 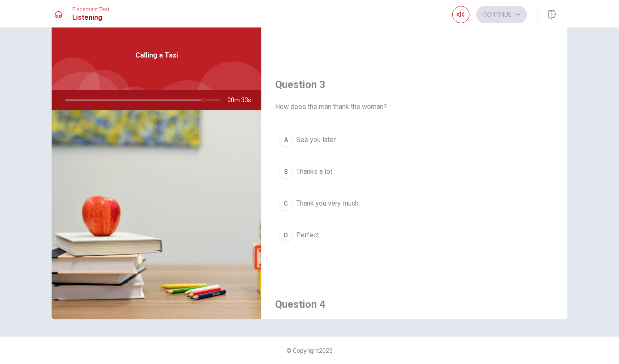 I want to click on div: D, so click(x=286, y=235).